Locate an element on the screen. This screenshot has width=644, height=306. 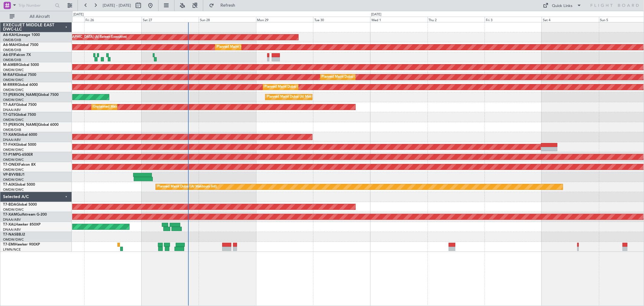
a: A6-MAHGlobal 7500 is located at coordinates (21, 45).